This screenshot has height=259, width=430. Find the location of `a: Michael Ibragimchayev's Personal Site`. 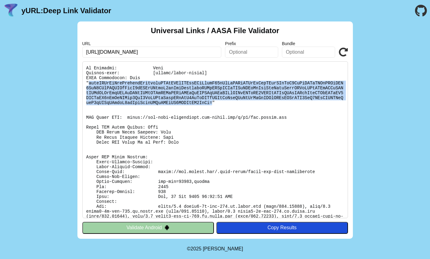

a: Michael Ibragimchayev's Personal Site is located at coordinates (223, 248).